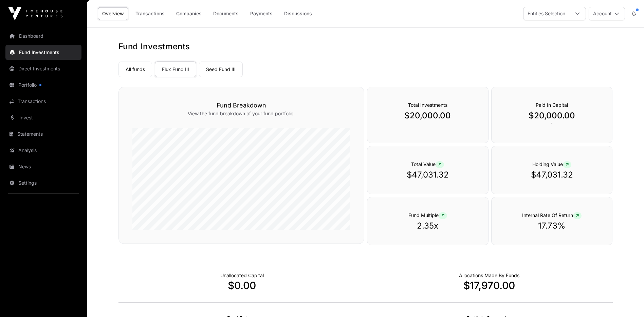 The image size is (644, 317). What do you see at coordinates (242, 286) in the screenshot?
I see `p: $0.00` at bounding box center [242, 286].